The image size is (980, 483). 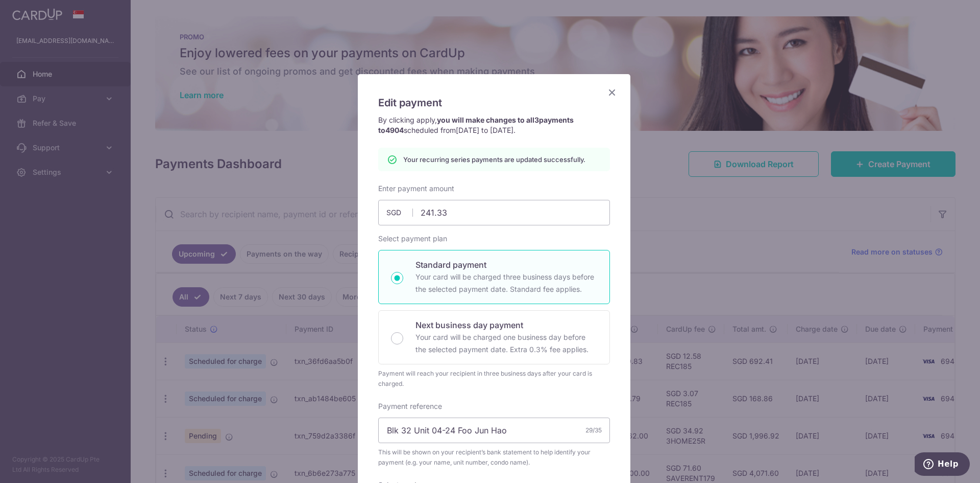 I want to click on label: Enter payment amount, so click(x=416, y=189).